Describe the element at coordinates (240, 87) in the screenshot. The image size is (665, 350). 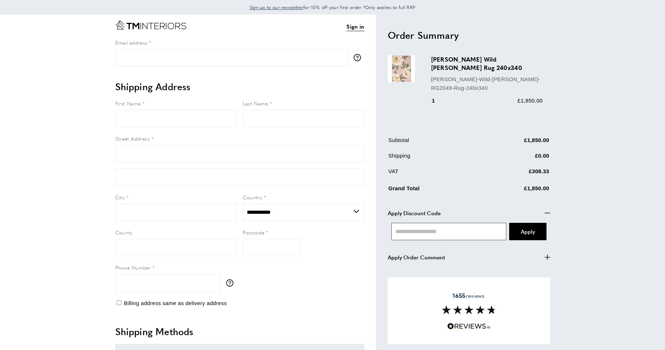
I see `h2: Shipping Address` at that location.